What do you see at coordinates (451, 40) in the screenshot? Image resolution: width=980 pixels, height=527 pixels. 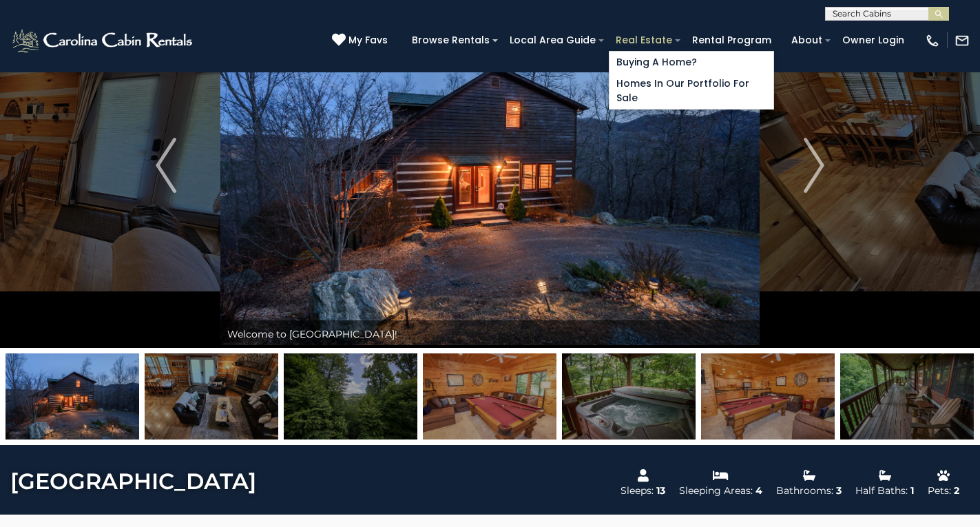 I see `a: Browse Rentals` at bounding box center [451, 40].